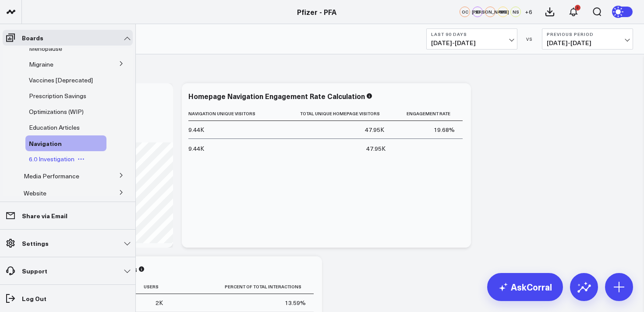 This screenshot has width=644, height=312. What do you see at coordinates (35, 243) in the screenshot?
I see `p: Settings` at bounding box center [35, 243].